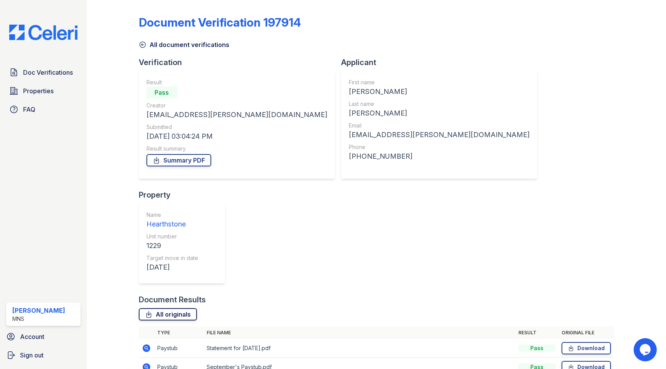 Image resolution: width=666 pixels, height=369 pixels. I want to click on span: FAQ, so click(29, 109).